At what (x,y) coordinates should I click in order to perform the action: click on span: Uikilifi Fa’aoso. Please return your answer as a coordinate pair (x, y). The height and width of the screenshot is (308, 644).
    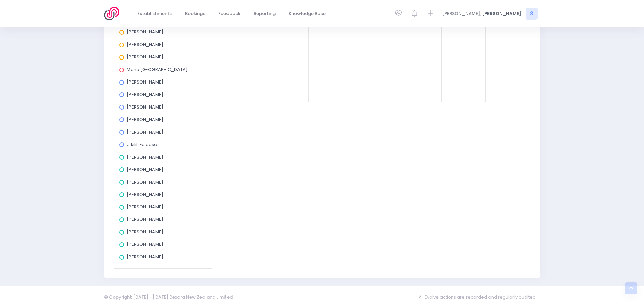
    Looking at the image, I should click on (142, 144).